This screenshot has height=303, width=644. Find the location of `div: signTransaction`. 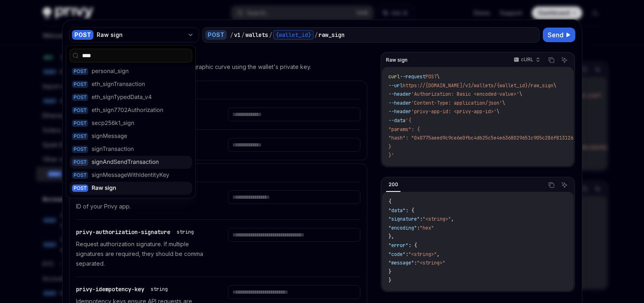

div: signTransaction is located at coordinates (113, 149).